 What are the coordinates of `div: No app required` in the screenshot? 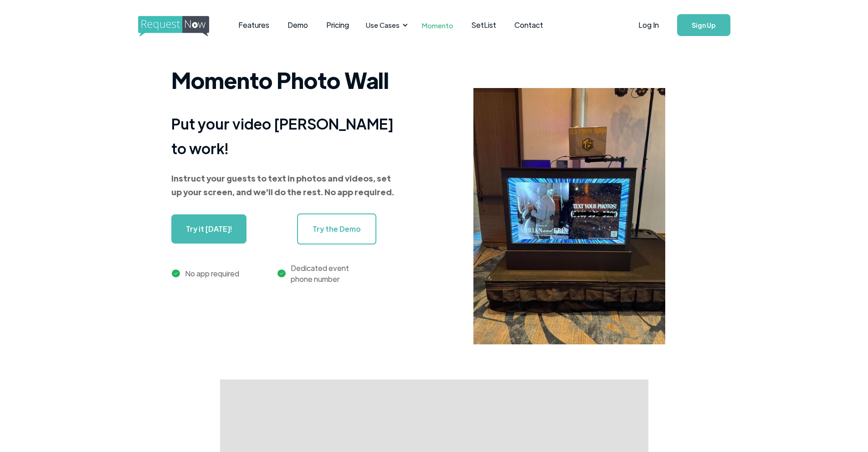 It's located at (212, 273).